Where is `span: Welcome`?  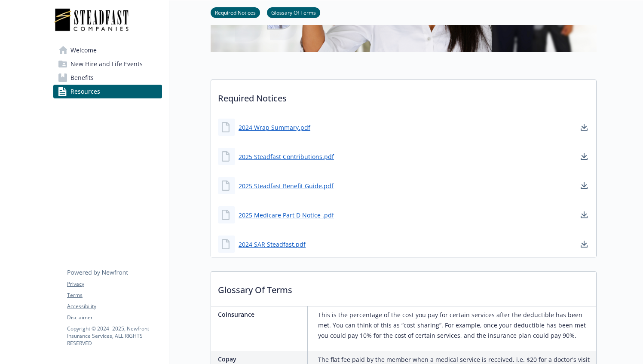
span: Welcome is located at coordinates (84, 50).